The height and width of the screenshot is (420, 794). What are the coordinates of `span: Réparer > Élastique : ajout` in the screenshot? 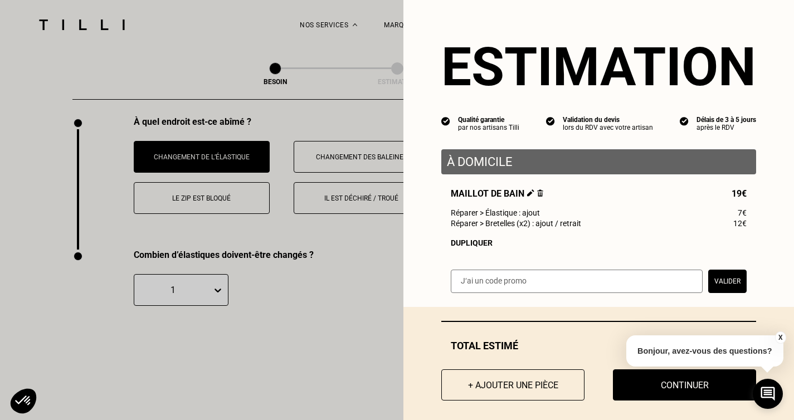 It's located at (495, 213).